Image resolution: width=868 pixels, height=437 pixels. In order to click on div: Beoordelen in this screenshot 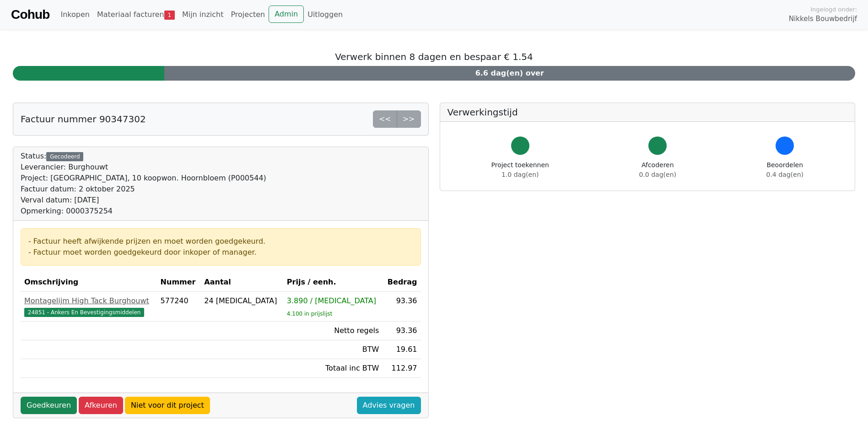, I will do `click(785, 170)`.